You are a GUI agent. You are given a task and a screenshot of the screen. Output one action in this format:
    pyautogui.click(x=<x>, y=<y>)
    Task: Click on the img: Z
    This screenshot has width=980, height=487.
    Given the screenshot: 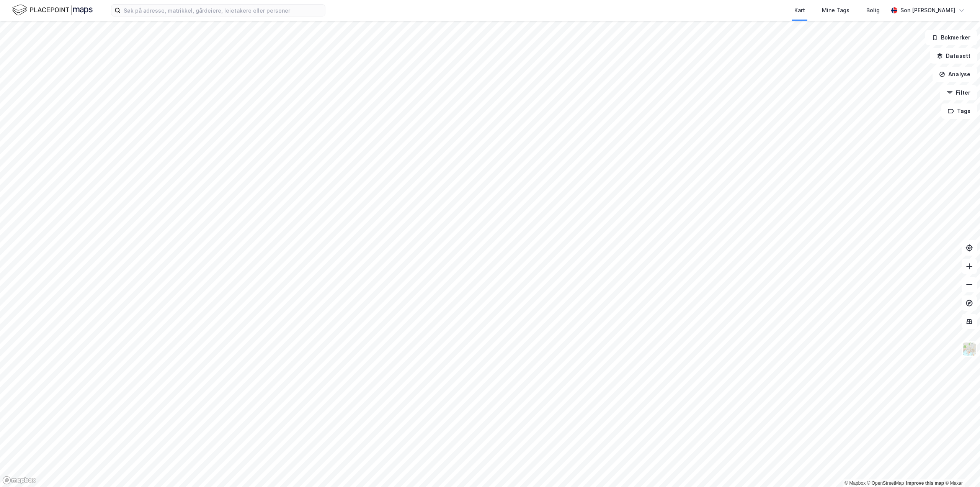 What is the action you would take?
    pyautogui.click(x=969, y=349)
    